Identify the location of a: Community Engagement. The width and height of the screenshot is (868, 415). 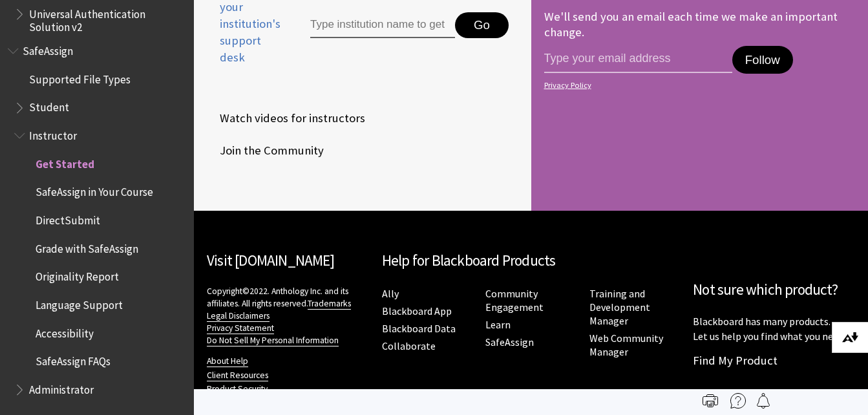
(514, 300).